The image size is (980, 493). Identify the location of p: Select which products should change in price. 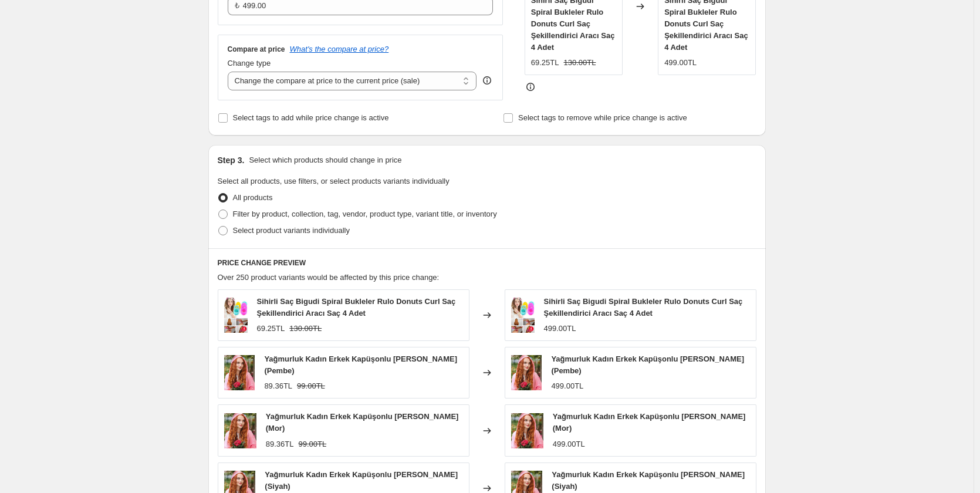
(325, 160).